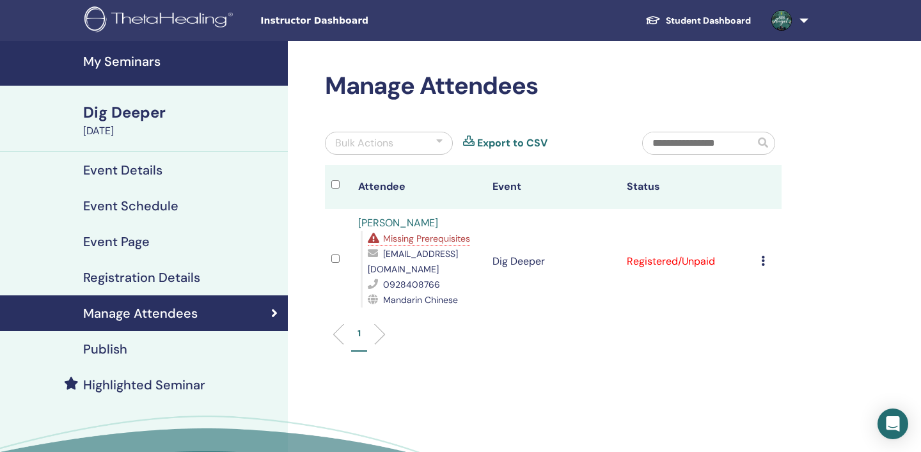  What do you see at coordinates (687, 187) in the screenshot?
I see `th: Status` at bounding box center [687, 187].